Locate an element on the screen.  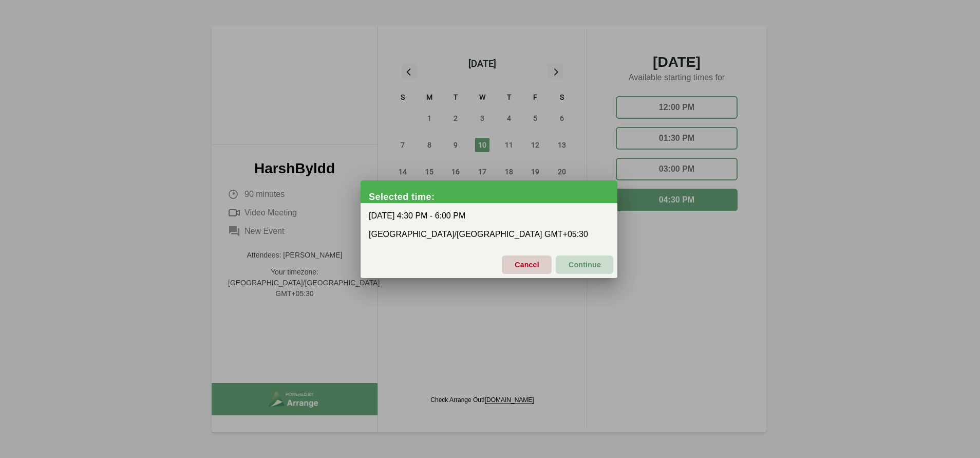
span: Continue is located at coordinates (585, 265).